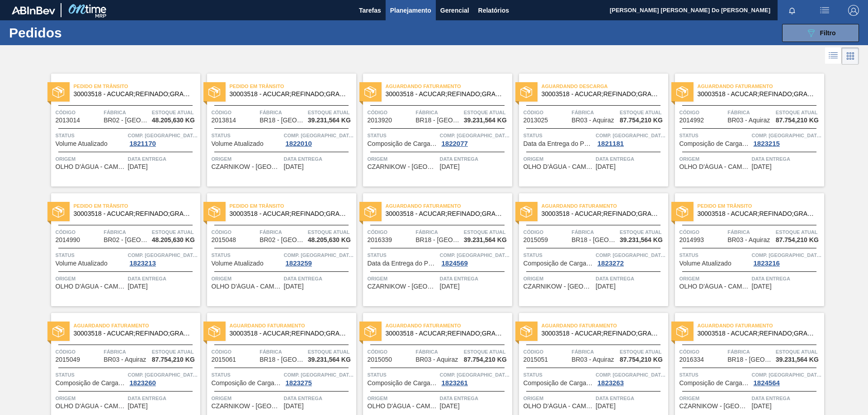 Image resolution: width=868 pixels, height=415 pixels. What do you see at coordinates (76, 32) in the screenshot?
I see `h1: Pedidos` at bounding box center [76, 32].